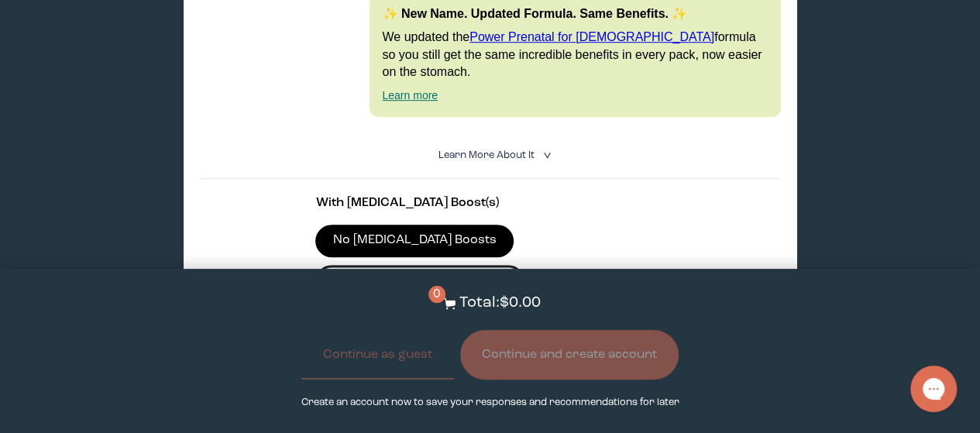  What do you see at coordinates (535, 13) in the screenshot?
I see `strong: ✨ New Name. Updated Formula. Same Benefits. ✨` at bounding box center [535, 13].